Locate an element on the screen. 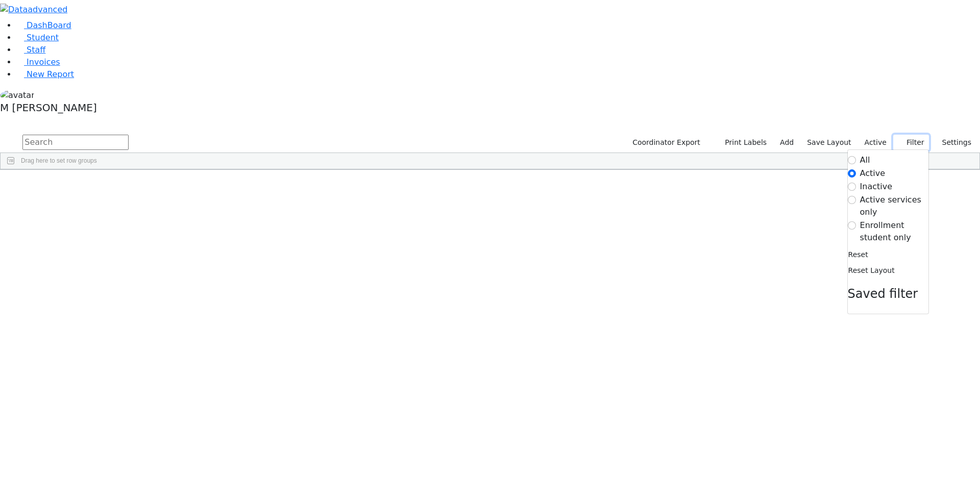 This screenshot has height=482, width=980. span: Invoices is located at coordinates (43, 61).